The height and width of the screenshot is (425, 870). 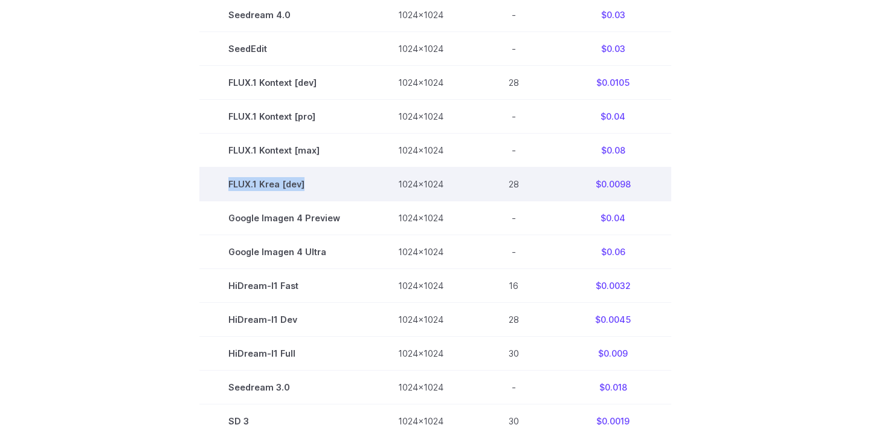 What do you see at coordinates (513, 353) in the screenshot?
I see `td: 30` at bounding box center [513, 353].